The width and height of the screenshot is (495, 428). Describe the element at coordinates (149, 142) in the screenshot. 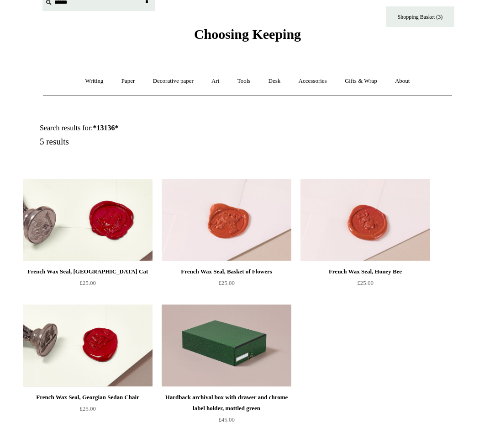

I see `h5: 5 results` at that location.